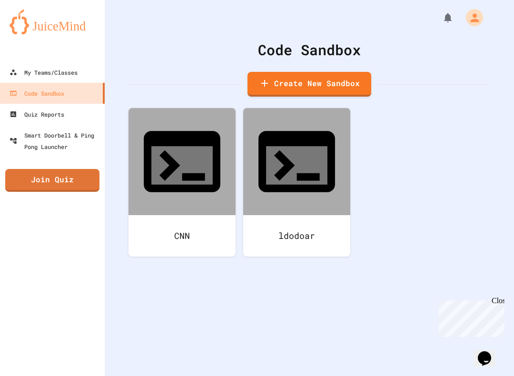  I want to click on a: ldodoar, so click(296, 182).